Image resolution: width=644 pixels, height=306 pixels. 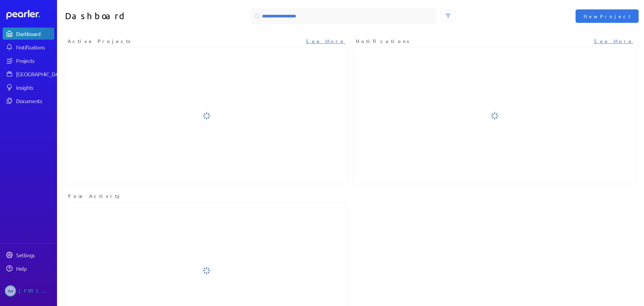 I want to click on div: Dashboard, so click(x=35, y=34).